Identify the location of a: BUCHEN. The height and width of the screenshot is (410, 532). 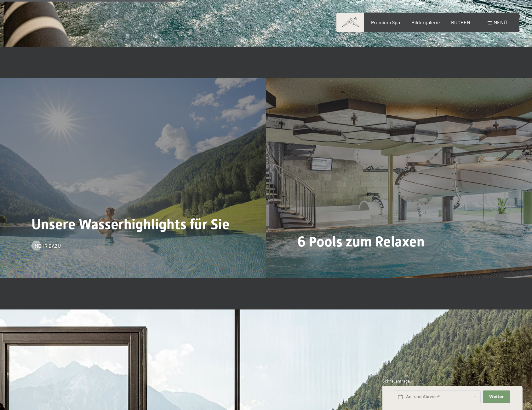
(461, 22).